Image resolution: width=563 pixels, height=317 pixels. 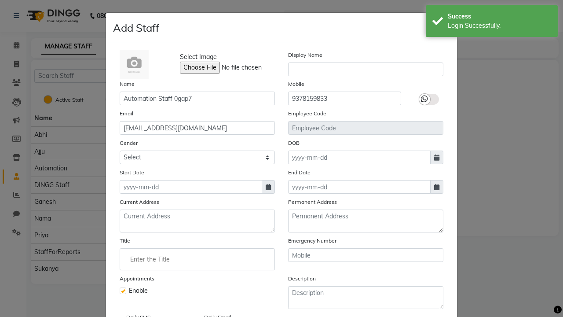 What do you see at coordinates (499, 25) in the screenshot?
I see `div: Login Successfully.` at bounding box center [499, 25].